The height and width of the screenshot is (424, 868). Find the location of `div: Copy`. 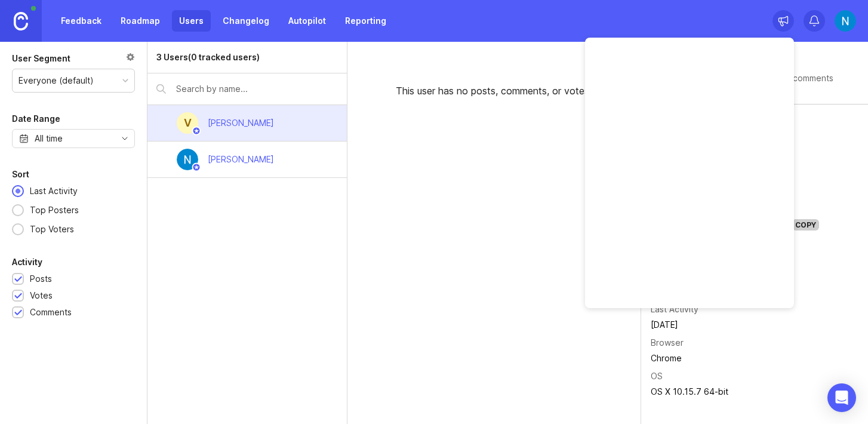

div: Copy is located at coordinates (805, 225).